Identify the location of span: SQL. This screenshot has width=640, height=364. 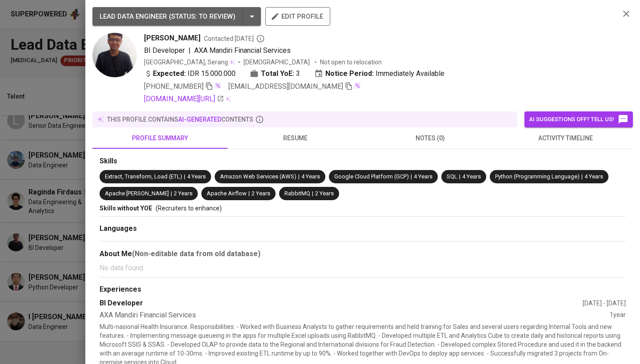
(452, 176).